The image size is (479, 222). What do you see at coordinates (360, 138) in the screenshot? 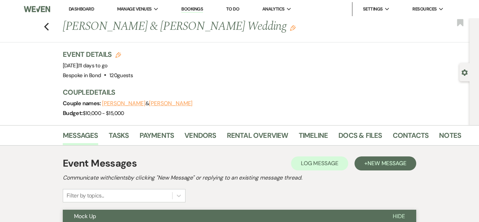
I see `a: Docs & Files` at bounding box center [360, 138].